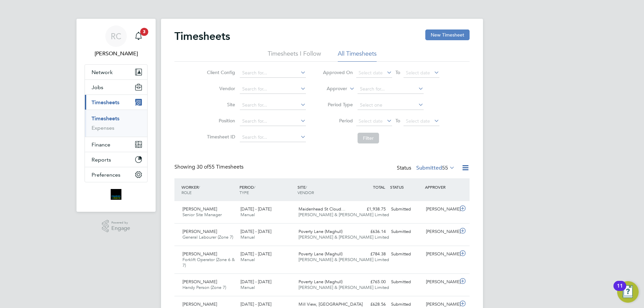 This screenshot has height=308, width=644. I want to click on img: bromak-logo-retina.png, so click(116, 194).